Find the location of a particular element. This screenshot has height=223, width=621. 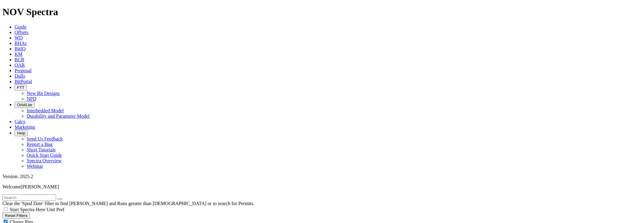

span: BHAs is located at coordinates (21, 43).